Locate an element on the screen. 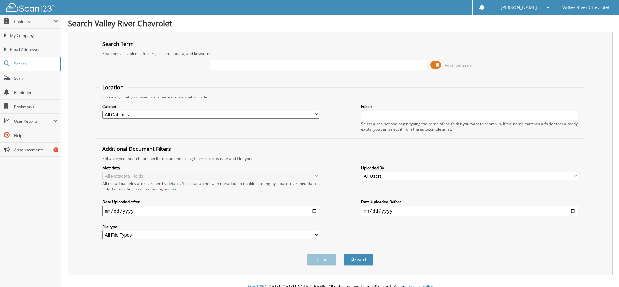 This screenshot has height=287, width=619. label: Metadata is located at coordinates (211, 168).